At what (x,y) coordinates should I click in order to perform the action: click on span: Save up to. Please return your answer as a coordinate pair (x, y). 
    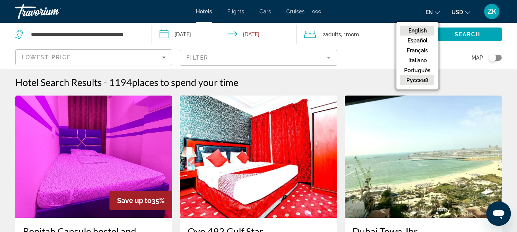
    Looking at the image, I should click on (134, 200).